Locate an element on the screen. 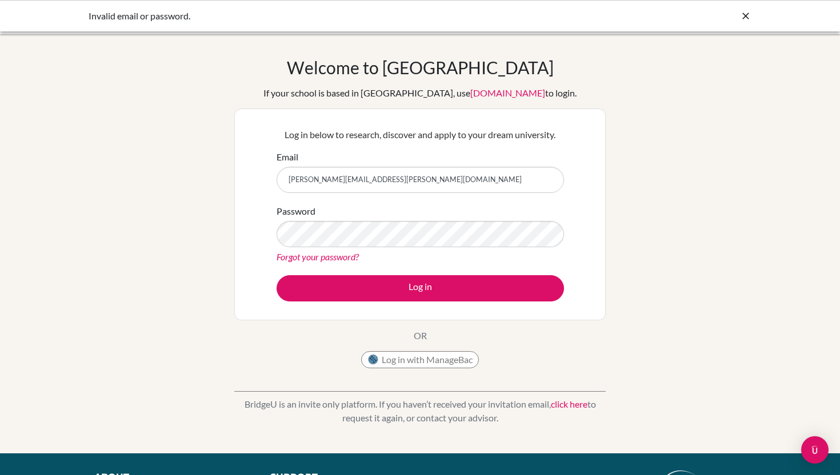 This screenshot has width=840, height=475. p: Log in below to research, discover and apply to your dream university. is located at coordinates (420, 135).